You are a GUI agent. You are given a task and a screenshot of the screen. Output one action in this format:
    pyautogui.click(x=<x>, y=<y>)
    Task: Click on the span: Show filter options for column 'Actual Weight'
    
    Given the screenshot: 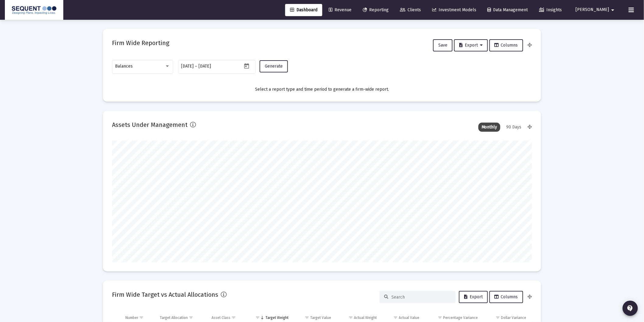 What is the action you would take?
    pyautogui.click(x=351, y=318)
    